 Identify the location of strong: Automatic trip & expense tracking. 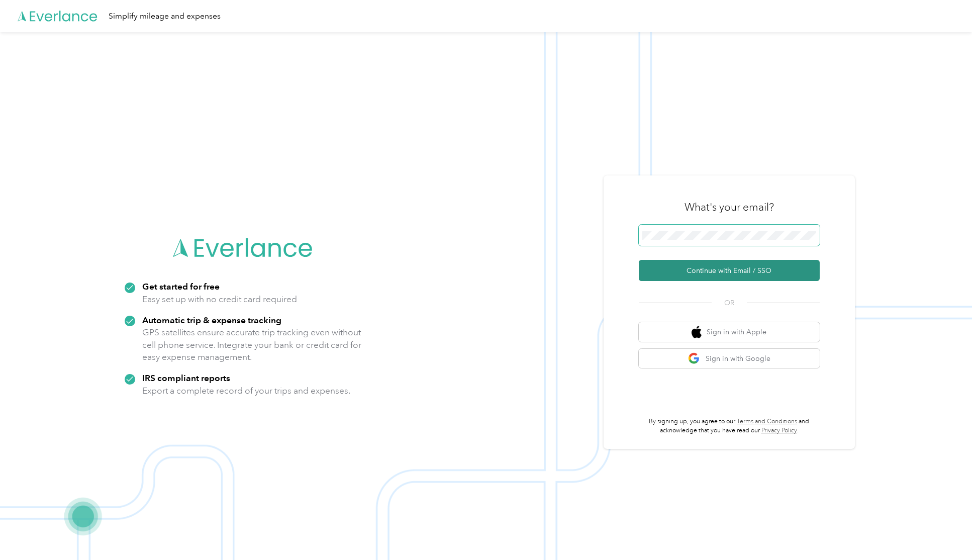
(212, 319).